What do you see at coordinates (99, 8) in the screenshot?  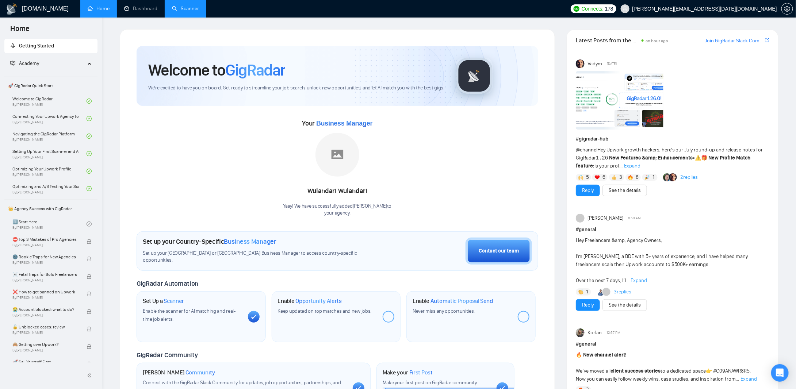 I see `a: homeHome` at bounding box center [99, 8].